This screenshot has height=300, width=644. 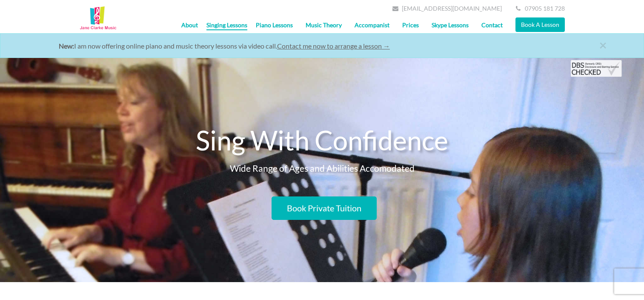 What do you see at coordinates (322, 168) in the screenshot?
I see `p: Wide Range of Ages and Abilities Accomodated` at bounding box center [322, 168].